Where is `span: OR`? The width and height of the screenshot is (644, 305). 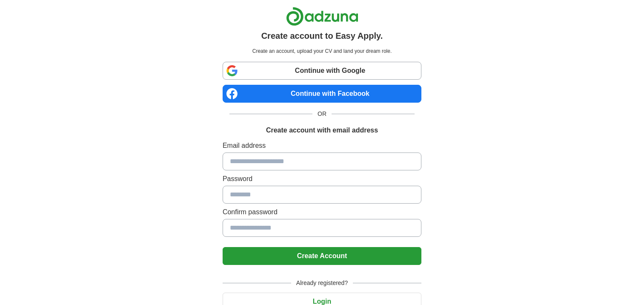
span: OR is located at coordinates (322, 114).